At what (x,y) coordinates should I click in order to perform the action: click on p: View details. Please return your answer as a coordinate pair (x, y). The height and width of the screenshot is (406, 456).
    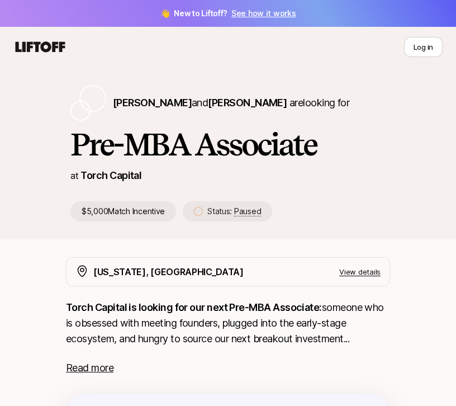
    Looking at the image, I should click on (360, 272).